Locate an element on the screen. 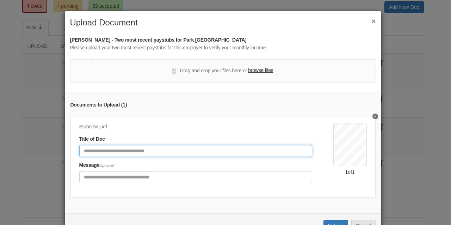  span: Optional is located at coordinates (106, 165).